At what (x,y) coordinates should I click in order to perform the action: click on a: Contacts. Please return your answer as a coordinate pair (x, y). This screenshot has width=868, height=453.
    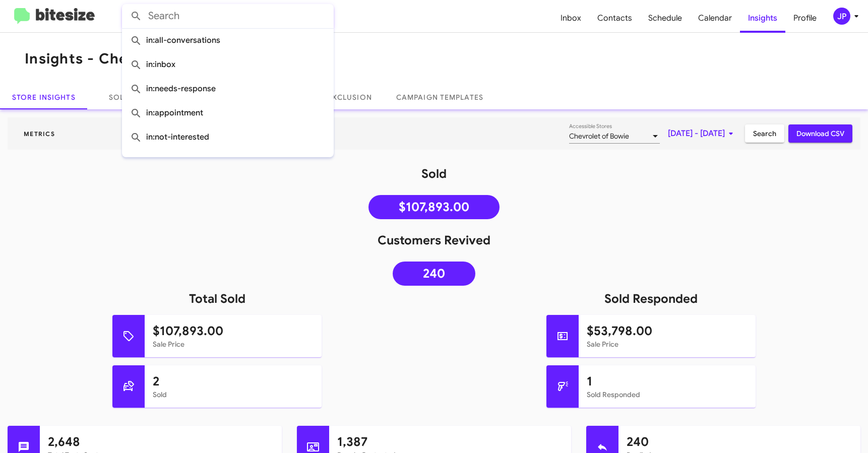
    Looking at the image, I should click on (614, 19).